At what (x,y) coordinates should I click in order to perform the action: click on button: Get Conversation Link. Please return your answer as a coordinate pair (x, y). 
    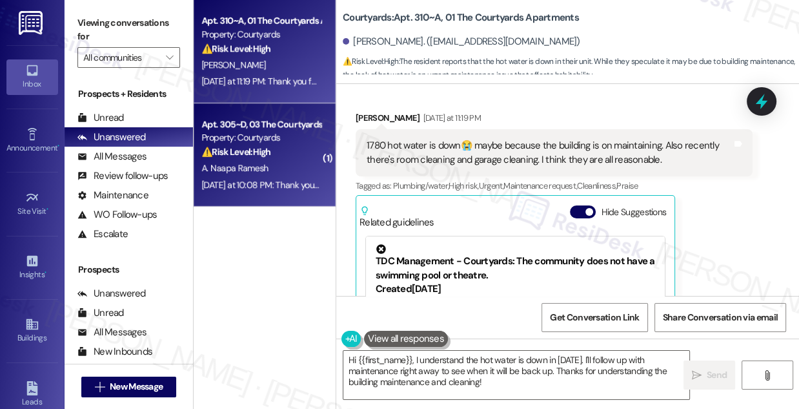
    Looking at the image, I should click on (594, 317).